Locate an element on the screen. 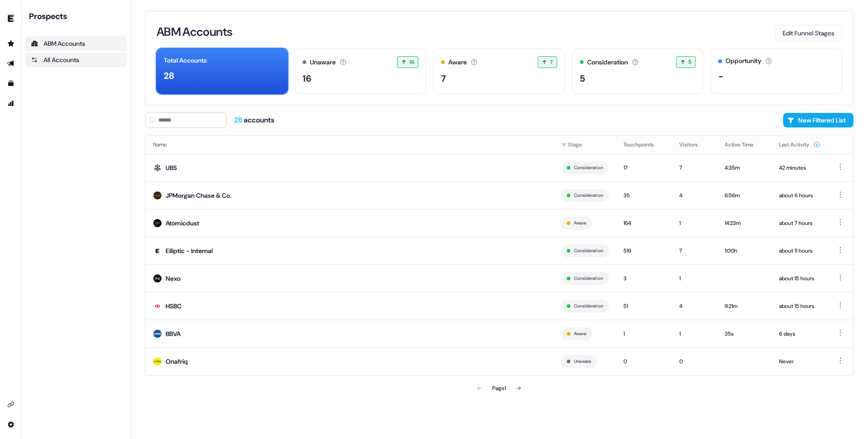  div: Total Accounts is located at coordinates (185, 61).